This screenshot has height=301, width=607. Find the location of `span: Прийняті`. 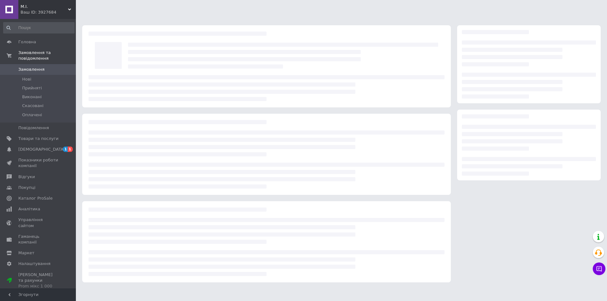

span: Прийняті is located at coordinates (32, 88).